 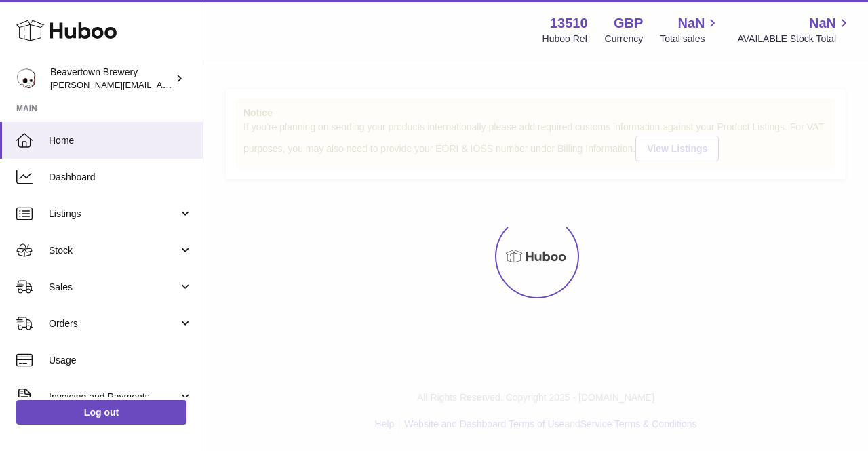 What do you see at coordinates (113, 287) in the screenshot?
I see `span: Sales` at bounding box center [113, 287].